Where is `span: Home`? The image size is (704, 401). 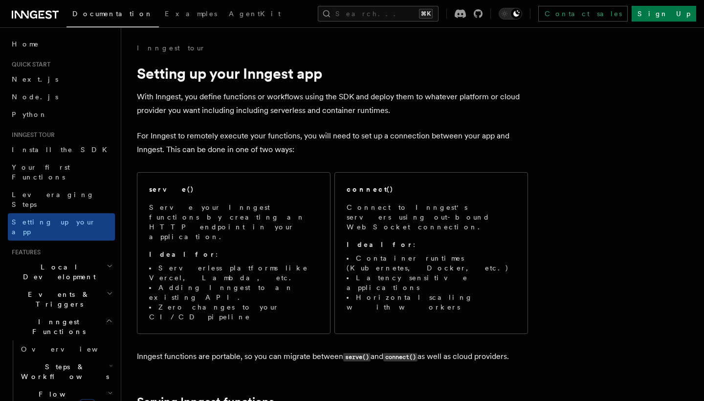 span: Home is located at coordinates (25, 44).